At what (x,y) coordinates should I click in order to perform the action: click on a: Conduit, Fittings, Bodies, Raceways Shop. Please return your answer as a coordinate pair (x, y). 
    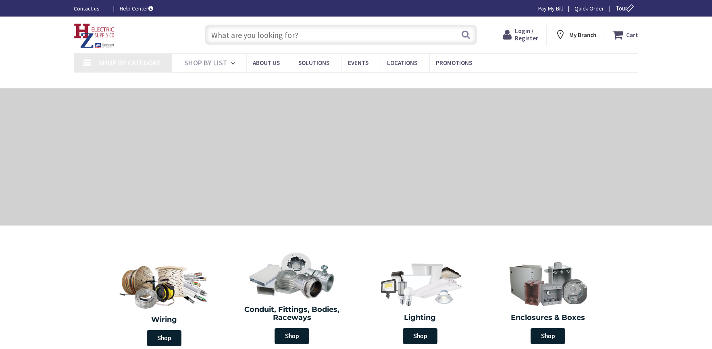
    Looking at the image, I should click on (292, 298).